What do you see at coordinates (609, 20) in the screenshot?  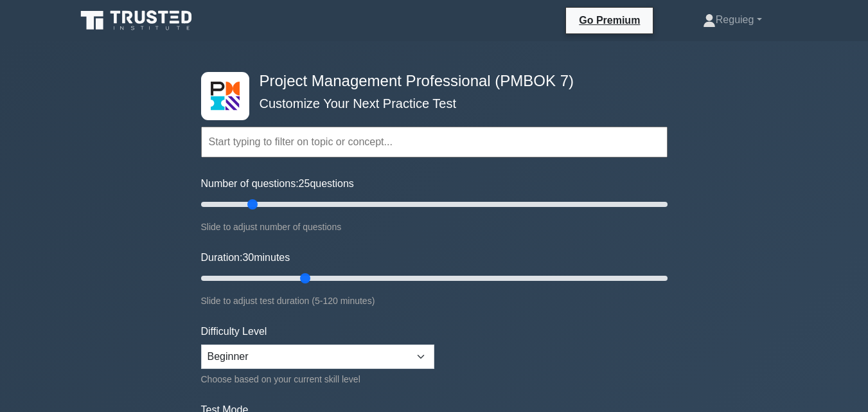 I see `a: Go Premium` at bounding box center [609, 20].